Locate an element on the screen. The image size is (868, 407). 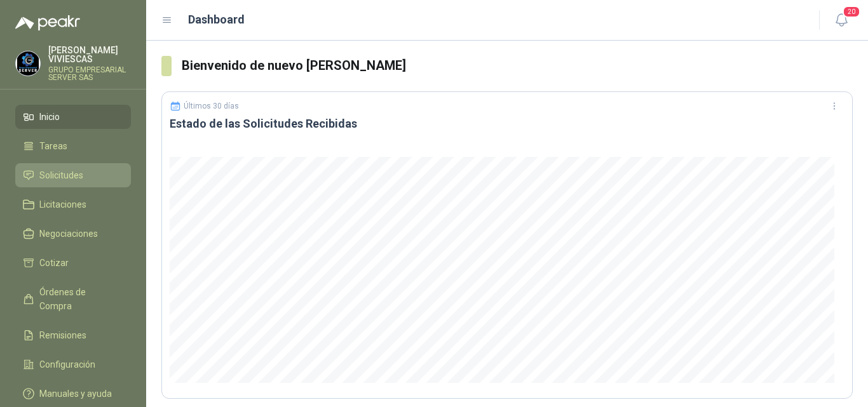
a: Licitaciones is located at coordinates (73, 204).